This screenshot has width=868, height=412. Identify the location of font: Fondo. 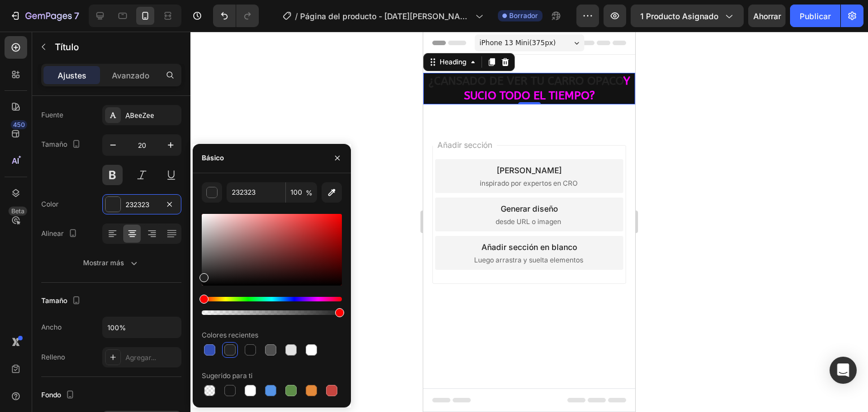
(51, 395).